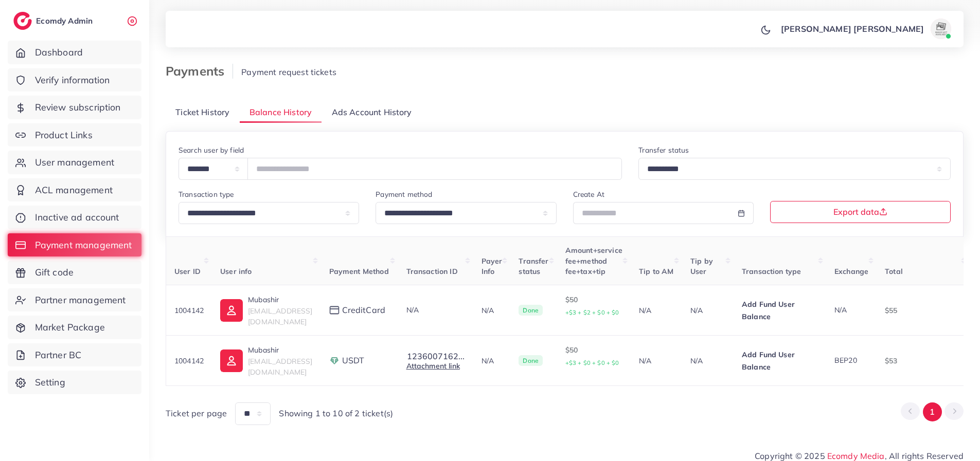 The width and height of the screenshot is (980, 461). What do you see at coordinates (593, 261) in the screenshot?
I see `span: Amount+service fee+method fee+tax+tip` at bounding box center [593, 261].